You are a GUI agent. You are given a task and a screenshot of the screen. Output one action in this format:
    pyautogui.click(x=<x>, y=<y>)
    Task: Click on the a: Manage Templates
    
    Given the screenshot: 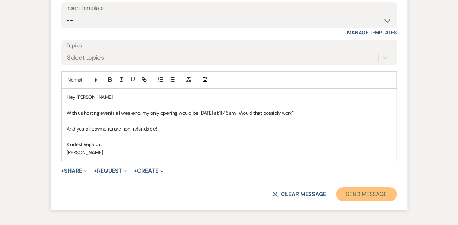 What is the action you would take?
    pyautogui.click(x=373, y=33)
    